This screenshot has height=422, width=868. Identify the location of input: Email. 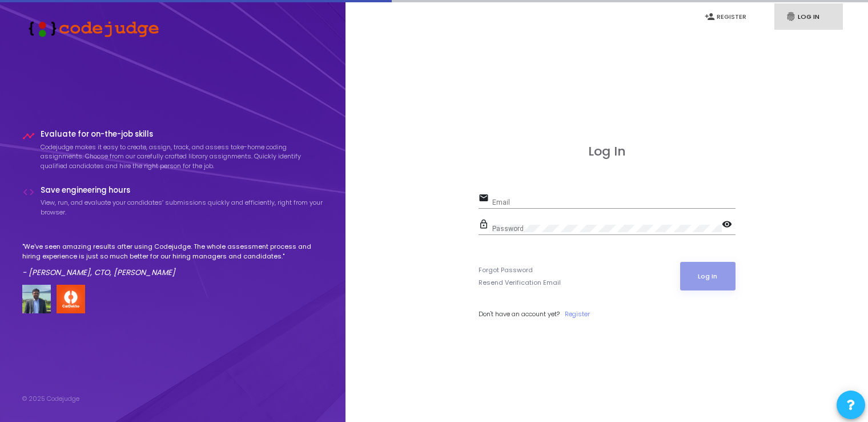
(613, 202).